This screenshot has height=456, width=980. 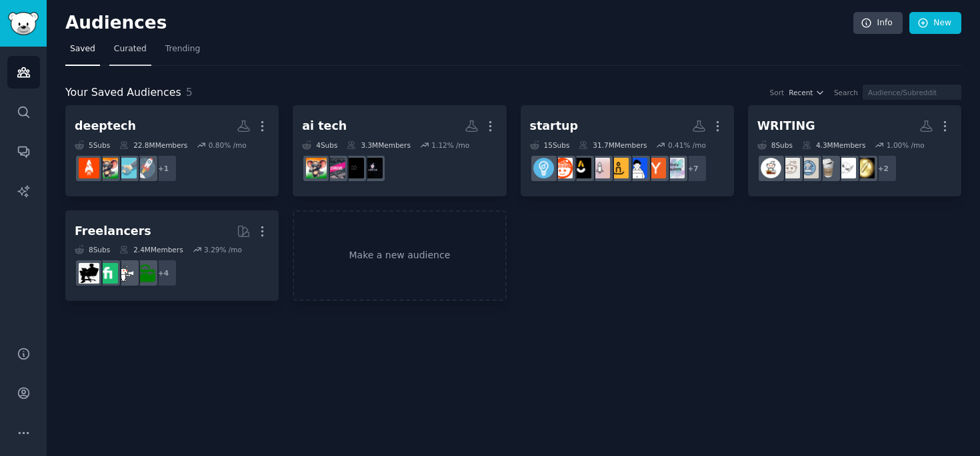 What do you see at coordinates (107, 273) in the screenshot?
I see `img: Fiverr` at bounding box center [107, 273].